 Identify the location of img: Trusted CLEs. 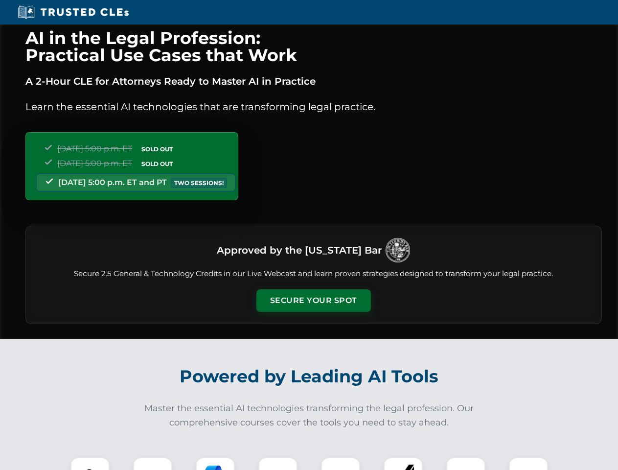
(73, 12).